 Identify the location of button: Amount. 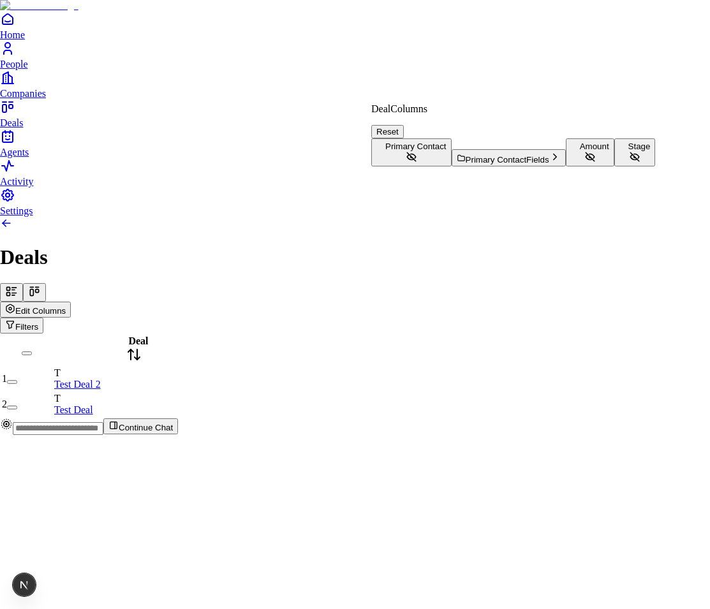
(590, 153).